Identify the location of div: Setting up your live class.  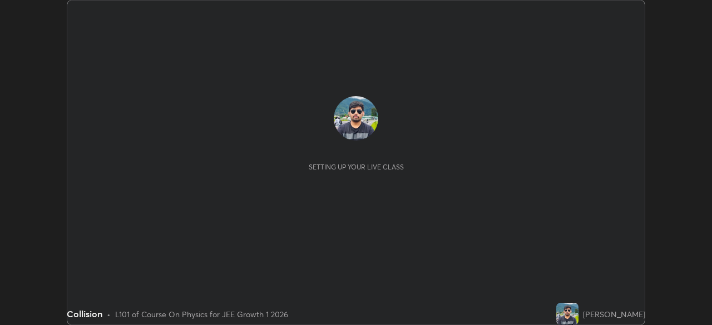
(356, 167).